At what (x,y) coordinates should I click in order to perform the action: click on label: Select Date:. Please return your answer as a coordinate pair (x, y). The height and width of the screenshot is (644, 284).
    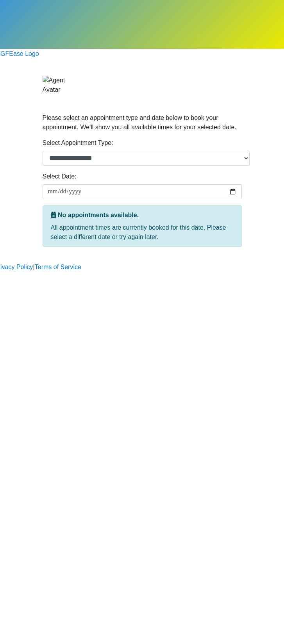
    Looking at the image, I should click on (59, 176).